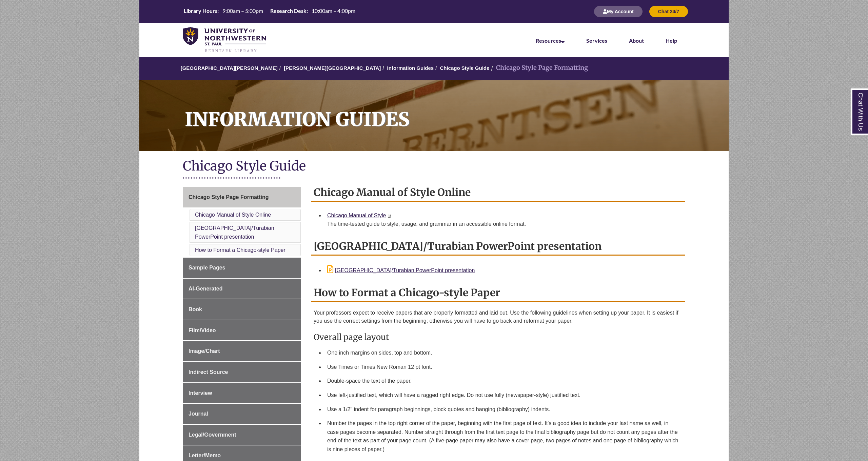 The height and width of the screenshot is (461, 868). What do you see at coordinates (669, 11) in the screenshot?
I see `button: Chat 24/7` at bounding box center [669, 11].